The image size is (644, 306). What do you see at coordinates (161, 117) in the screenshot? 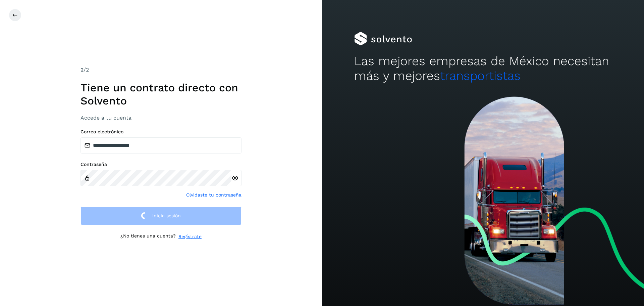
I see `h3: Accede a tu cuenta` at bounding box center [161, 117].